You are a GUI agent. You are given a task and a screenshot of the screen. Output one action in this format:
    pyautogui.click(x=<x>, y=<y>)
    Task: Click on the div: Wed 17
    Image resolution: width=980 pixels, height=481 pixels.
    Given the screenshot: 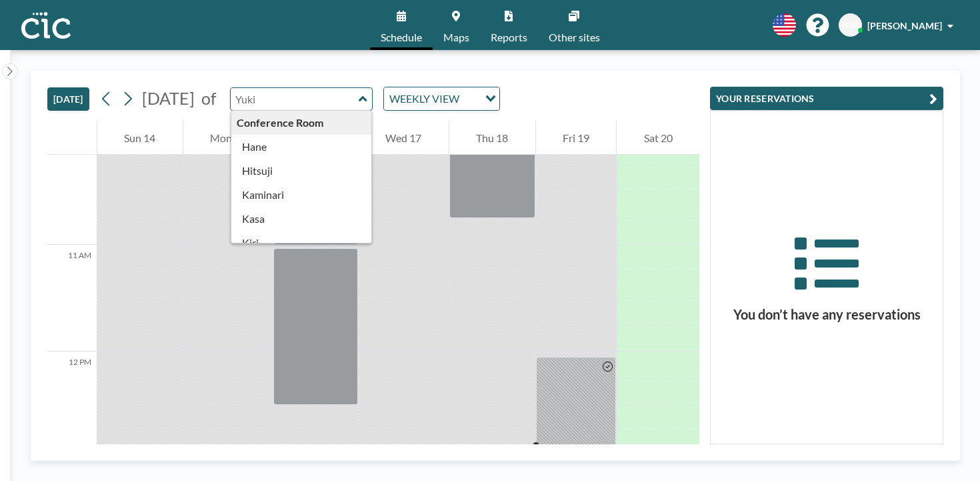 What is the action you would take?
    pyautogui.click(x=403, y=138)
    